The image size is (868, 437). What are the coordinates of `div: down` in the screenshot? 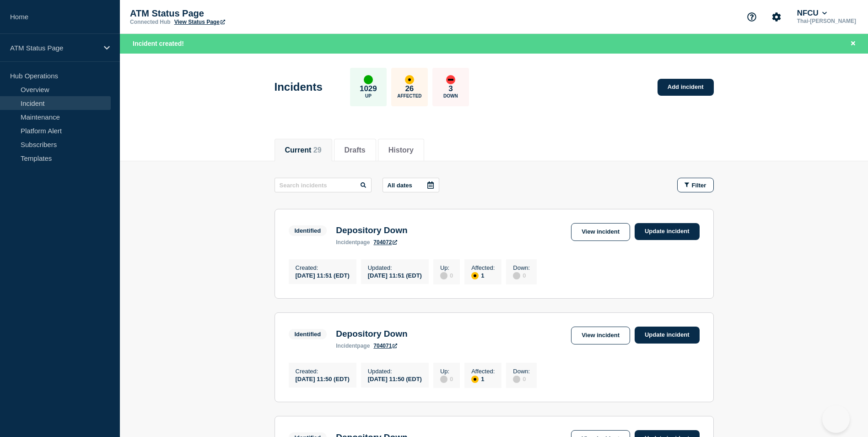 It's located at (451, 80).